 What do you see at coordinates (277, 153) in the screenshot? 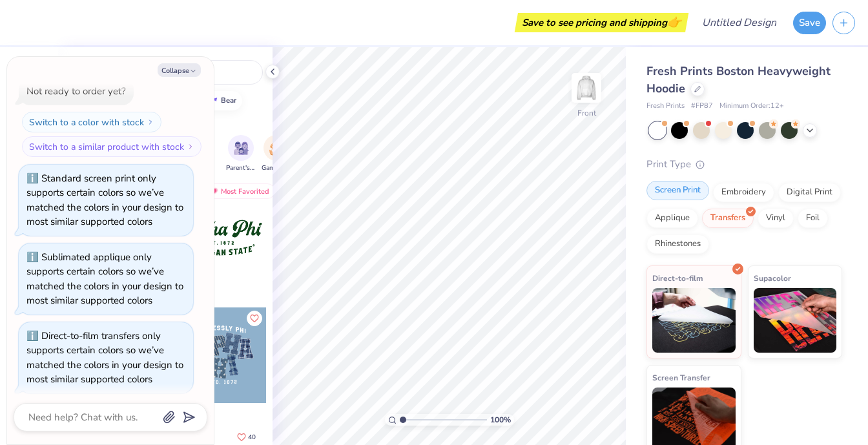
I see `div: filter for Game Day` at bounding box center [277, 153].